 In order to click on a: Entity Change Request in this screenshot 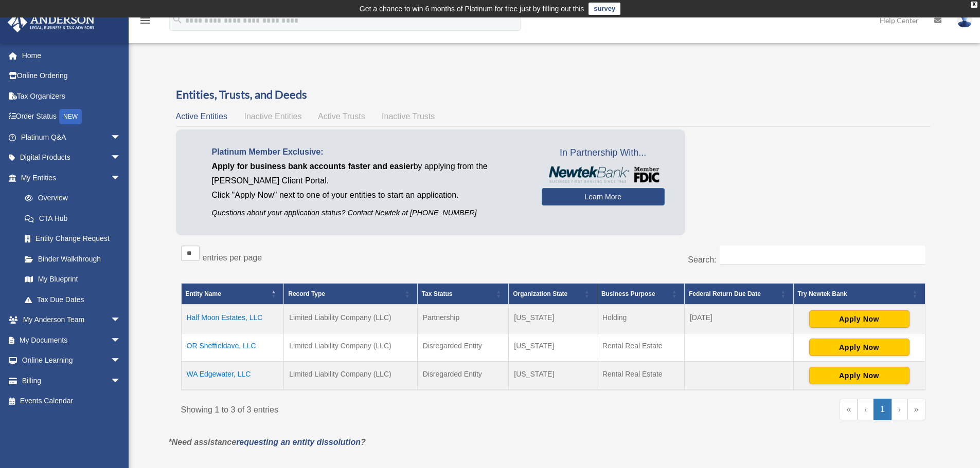, I will do `click(72, 239)`.